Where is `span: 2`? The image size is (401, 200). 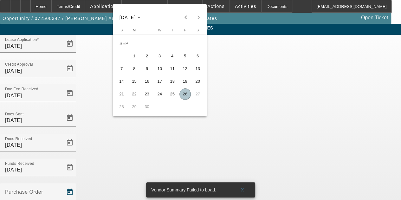
span: 2 is located at coordinates (147, 56).